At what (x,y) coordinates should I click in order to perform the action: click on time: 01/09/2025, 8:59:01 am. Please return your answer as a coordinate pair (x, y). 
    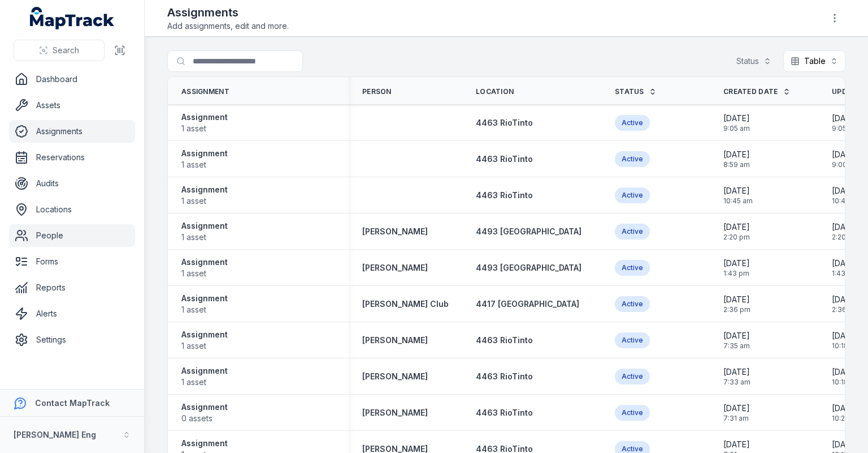
    Looking at the image, I should click on (737, 159).